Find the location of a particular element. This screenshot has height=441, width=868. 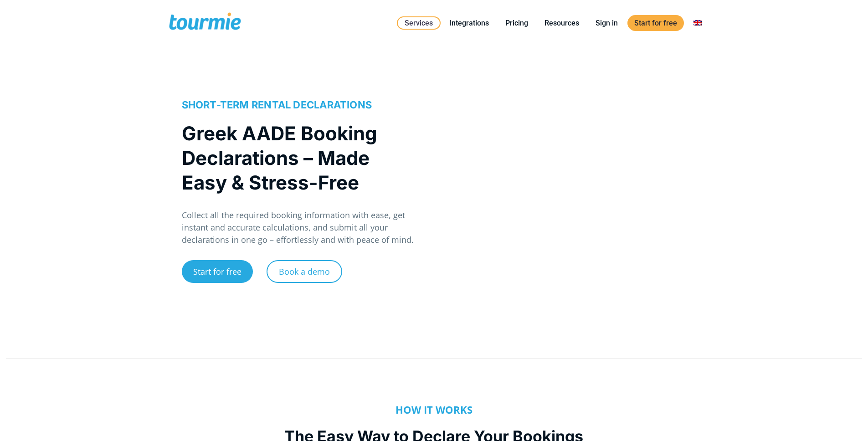

a: Resources is located at coordinates (562, 23).